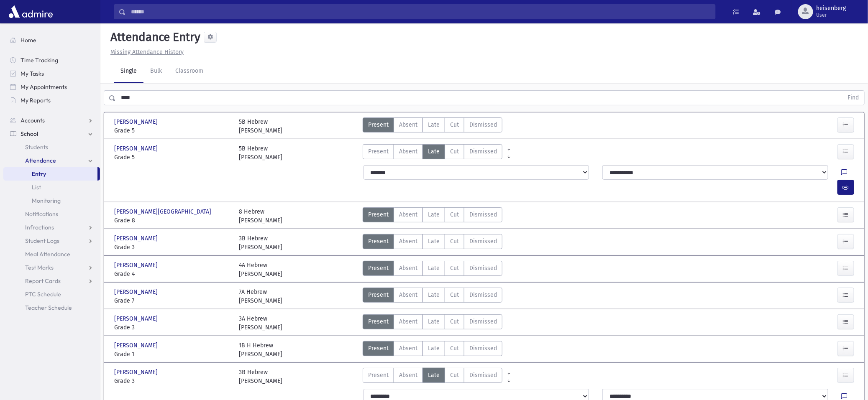 The height and width of the screenshot is (400, 868). I want to click on span: Notifications, so click(41, 214).